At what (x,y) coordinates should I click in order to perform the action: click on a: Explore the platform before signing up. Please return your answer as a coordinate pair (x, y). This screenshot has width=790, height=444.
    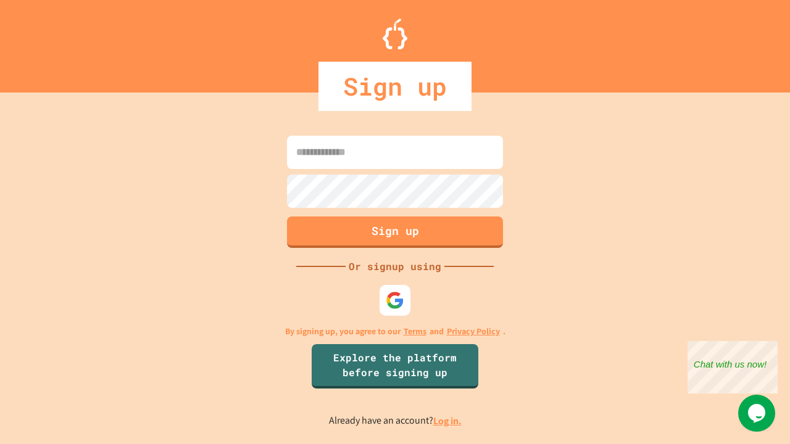
    Looking at the image, I should click on (395, 367).